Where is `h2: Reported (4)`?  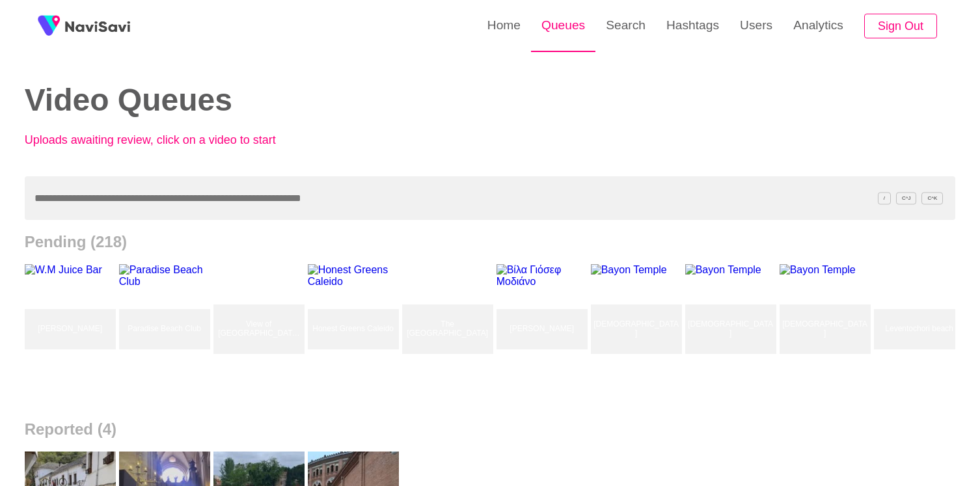
h2: Reported (4) is located at coordinates (490, 429).